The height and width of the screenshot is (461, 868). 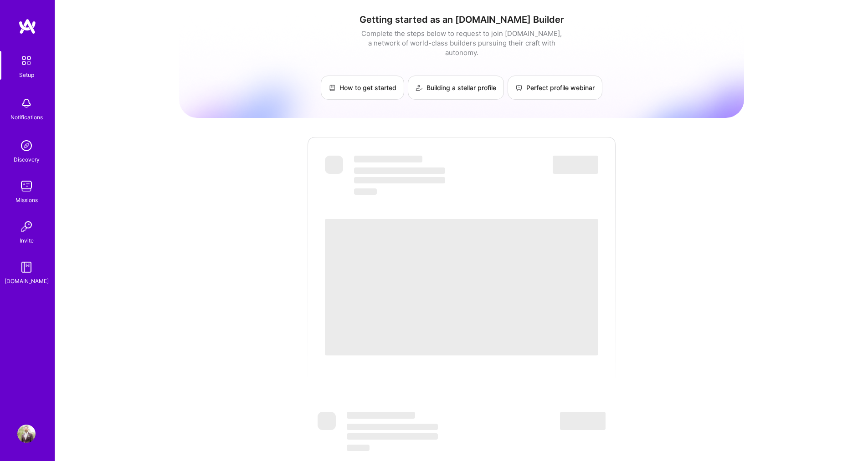 What do you see at coordinates (26, 145) in the screenshot?
I see `img: discovery` at bounding box center [26, 145].